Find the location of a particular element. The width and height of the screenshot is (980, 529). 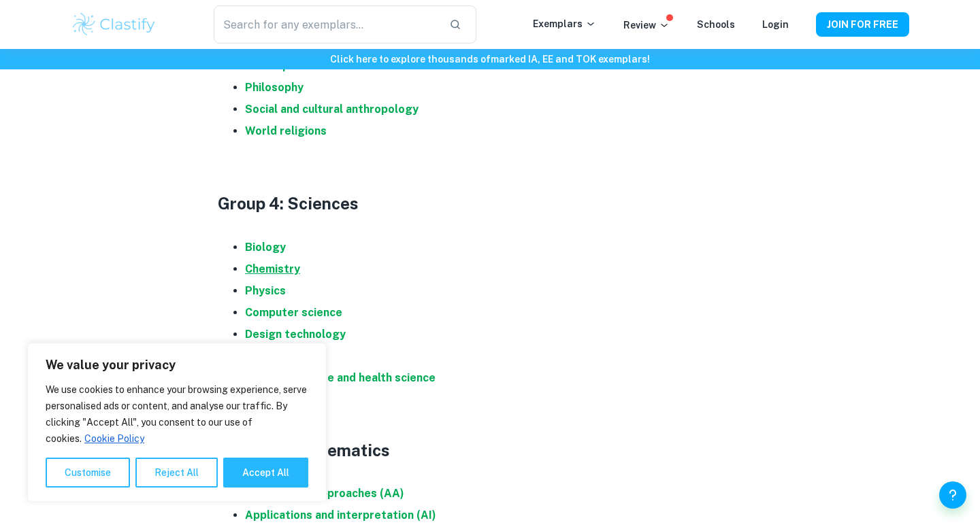

button: JOIN FOR FREE is located at coordinates (863, 24).